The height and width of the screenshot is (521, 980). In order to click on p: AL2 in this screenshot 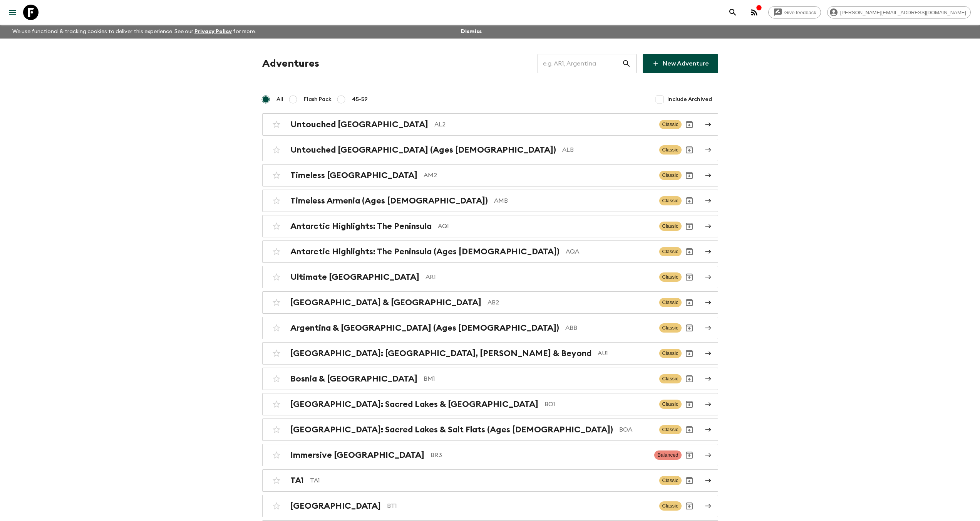, I will do `click(543, 125)`.